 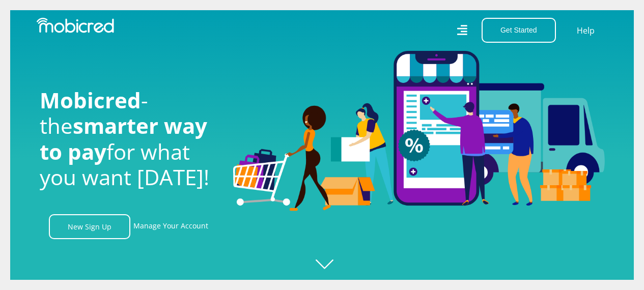 I want to click on button: Get Started, so click(x=519, y=30).